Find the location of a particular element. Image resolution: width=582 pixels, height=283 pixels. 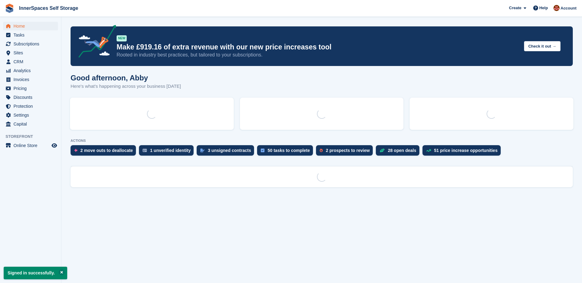

img: price_increase_opportunities-93ffe204e8149a01c8c9dc8f82e8f89637d9d84a8eef4429ea346261dce0b2c0.svg is located at coordinates (428, 150).